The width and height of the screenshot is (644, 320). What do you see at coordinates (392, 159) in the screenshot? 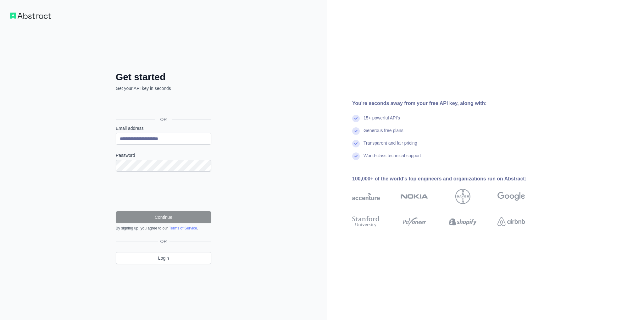
I see `div: World-class technical support` at bounding box center [392, 159].